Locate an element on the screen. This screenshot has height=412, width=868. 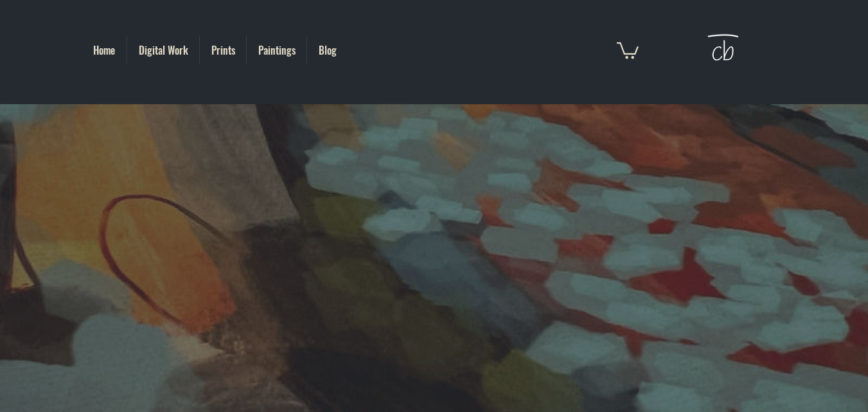
p: Blog is located at coordinates (328, 50).